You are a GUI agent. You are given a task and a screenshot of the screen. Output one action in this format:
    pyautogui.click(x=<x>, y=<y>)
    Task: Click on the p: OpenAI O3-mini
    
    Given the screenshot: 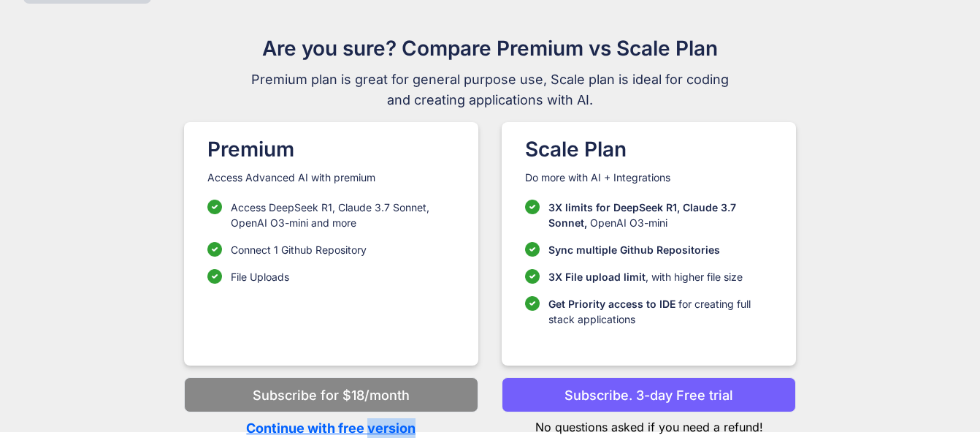 What is the action you would take?
    pyautogui.click(x=660, y=214)
    